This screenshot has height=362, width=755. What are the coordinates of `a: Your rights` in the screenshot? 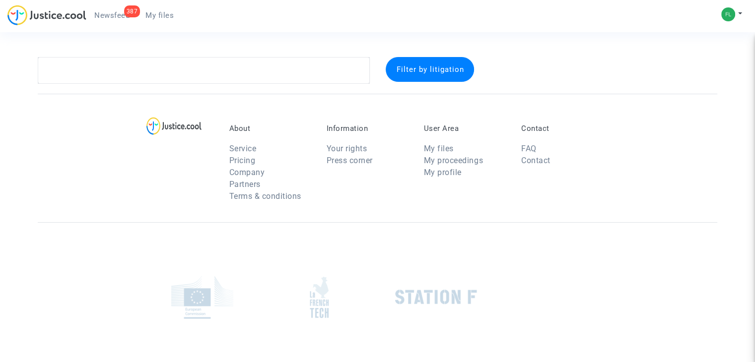 It's located at (347, 148).